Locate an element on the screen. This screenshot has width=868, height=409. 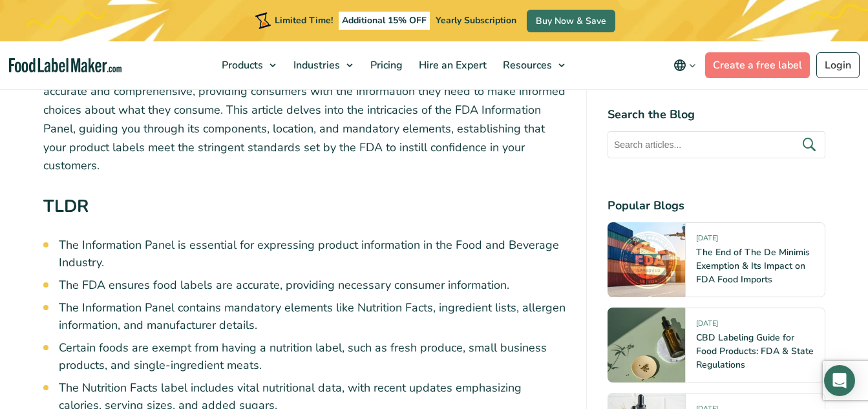
span: Pricing is located at coordinates (385, 65).